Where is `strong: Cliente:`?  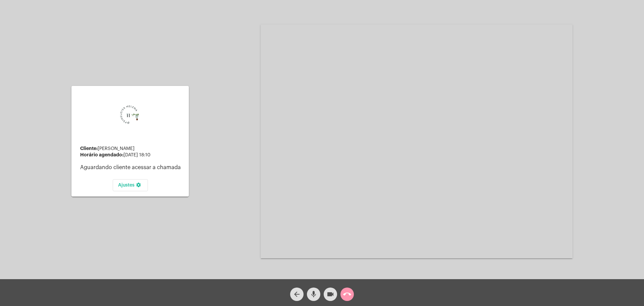 strong: Cliente: is located at coordinates (89, 148).